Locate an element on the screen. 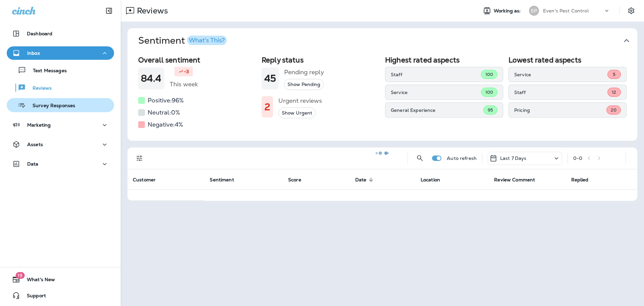 The image size is (644, 306). p: Survey Responses is located at coordinates (50, 106).